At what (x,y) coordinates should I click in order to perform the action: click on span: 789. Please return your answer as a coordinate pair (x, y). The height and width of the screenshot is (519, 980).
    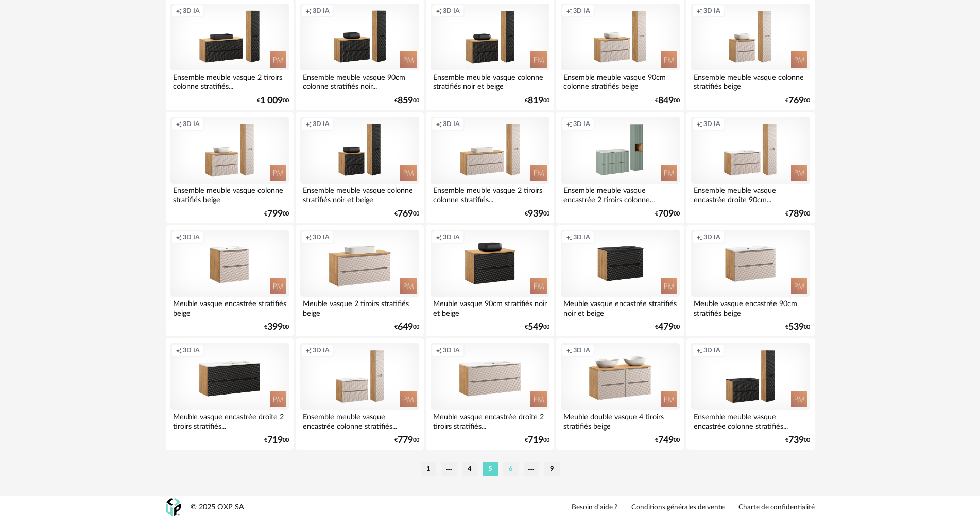
    Looking at the image, I should click on (796, 214).